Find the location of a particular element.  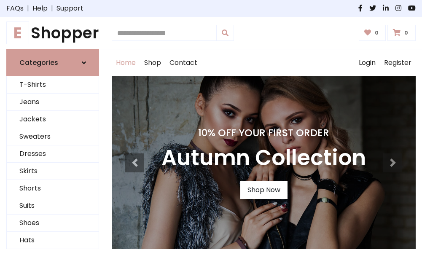

a: Jackets is located at coordinates (53, 119).